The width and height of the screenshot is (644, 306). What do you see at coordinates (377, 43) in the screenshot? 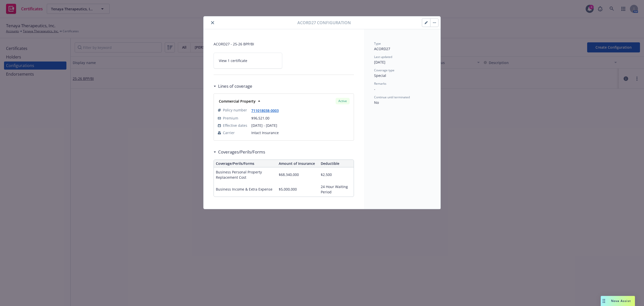
I see `span: Type` at bounding box center [377, 43].